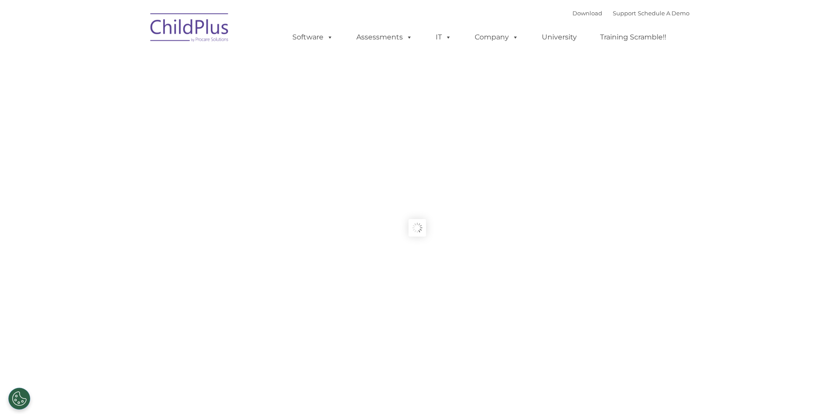 This screenshot has height=414, width=835. I want to click on a: Training Scramble!!, so click(633, 37).